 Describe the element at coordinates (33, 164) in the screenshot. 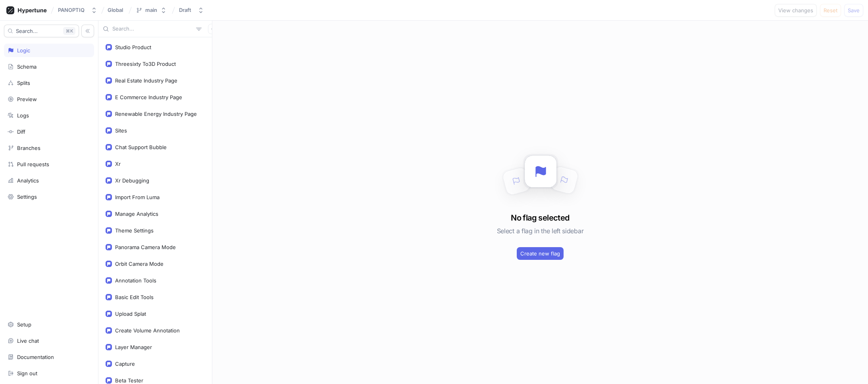

I see `div: Pull requests` at that location.